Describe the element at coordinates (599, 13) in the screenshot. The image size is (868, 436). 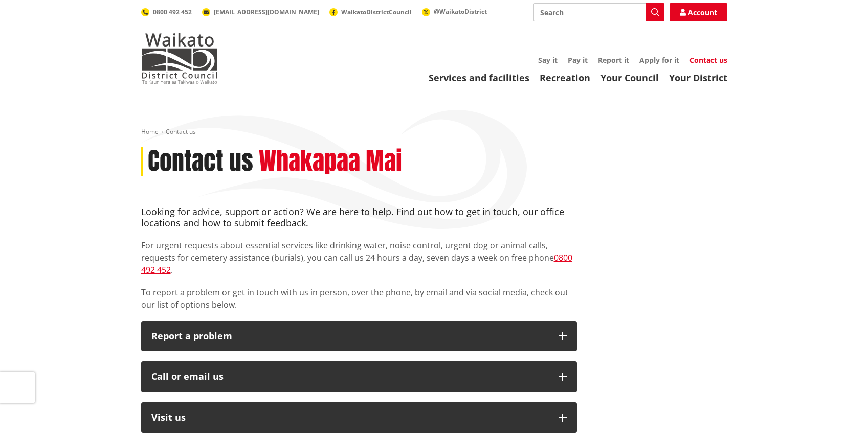
I see `input: Search input` at that location.